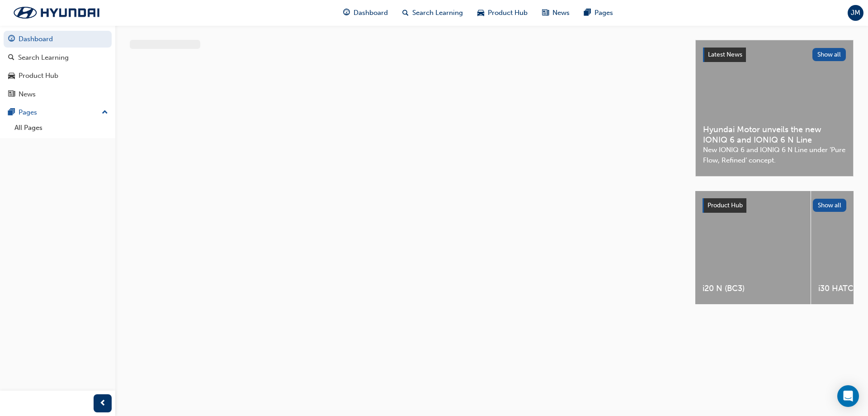  Describe the element at coordinates (27, 94) in the screenshot. I see `div: News` at that location.